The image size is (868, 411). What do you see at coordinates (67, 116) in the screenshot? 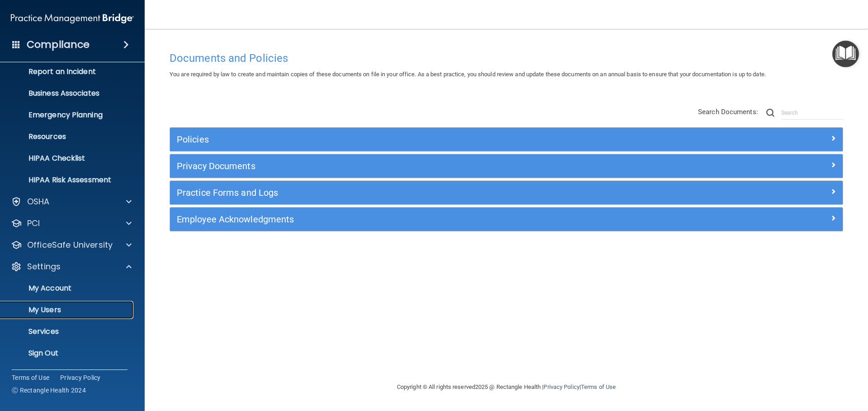
I see `p: Emergency Planning` at bounding box center [67, 116].